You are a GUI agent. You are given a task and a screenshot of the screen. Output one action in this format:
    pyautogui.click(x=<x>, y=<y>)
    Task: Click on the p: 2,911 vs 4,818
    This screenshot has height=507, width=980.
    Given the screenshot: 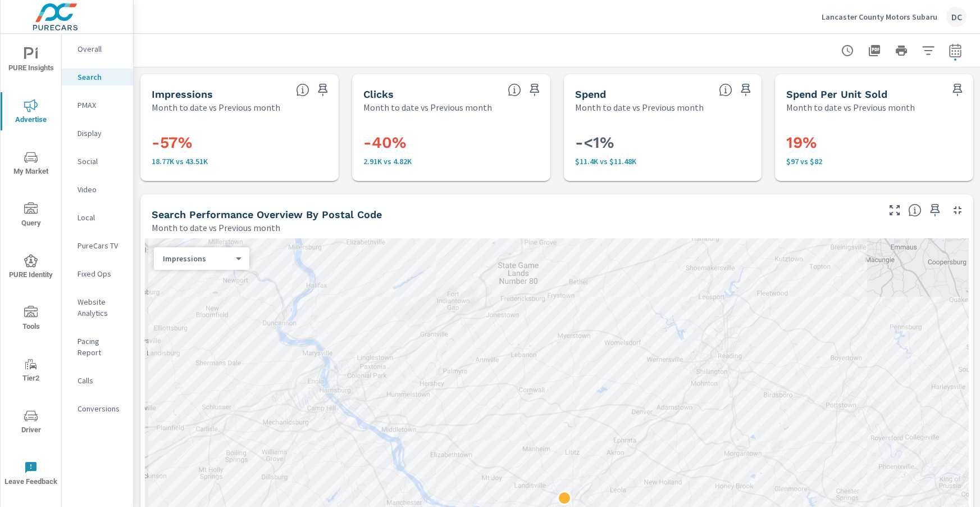 What is the action you would take?
    pyautogui.click(x=451, y=161)
    